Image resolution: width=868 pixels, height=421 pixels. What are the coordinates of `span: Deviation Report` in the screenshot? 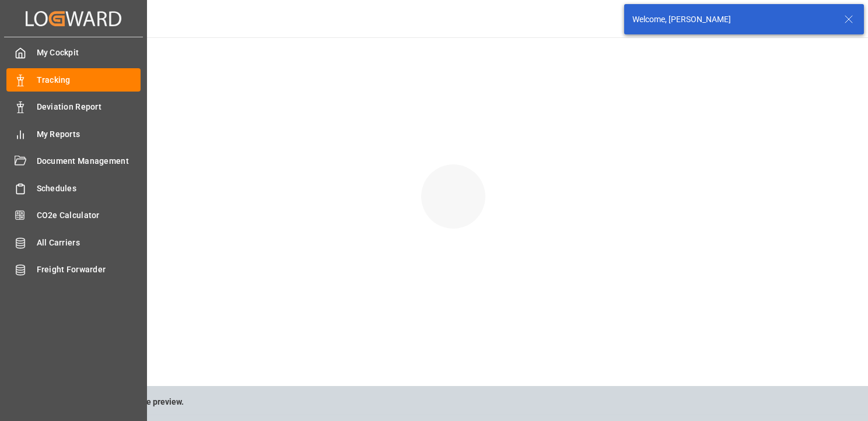 It's located at (88, 107).